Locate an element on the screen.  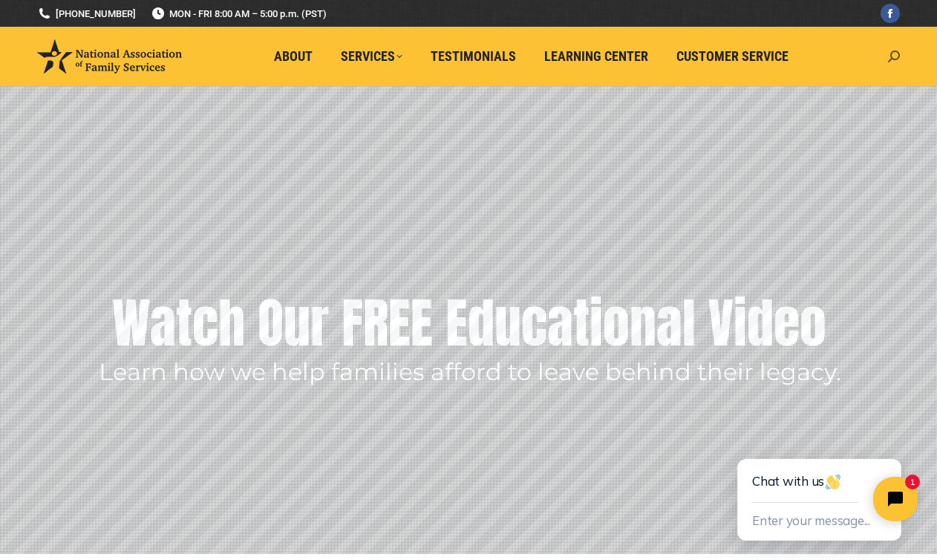
div: Chat with us is located at coordinates (115, 70).